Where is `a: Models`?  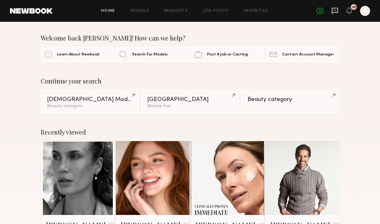 a: Models is located at coordinates (140, 11).